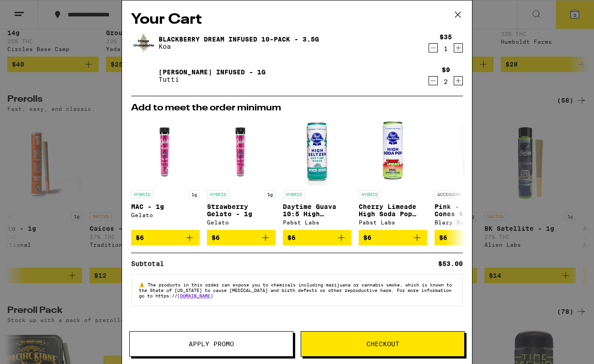 This screenshot has width=594, height=364. What do you see at coordinates (449, 194) in the screenshot?
I see `p: ACCESSORY` at bounding box center [449, 194].